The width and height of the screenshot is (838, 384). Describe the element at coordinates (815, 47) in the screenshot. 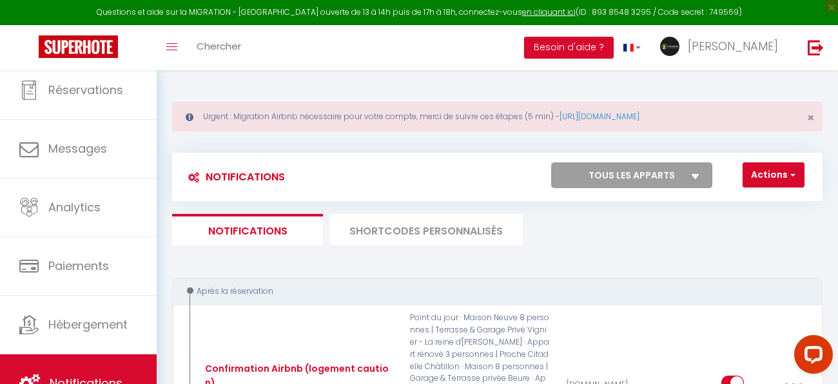

I see `img: logout` at that location.